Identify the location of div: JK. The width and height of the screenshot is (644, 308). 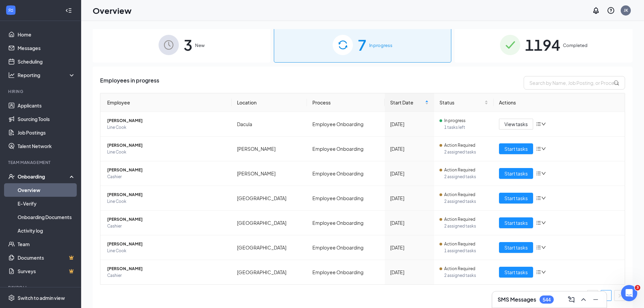
(626, 10).